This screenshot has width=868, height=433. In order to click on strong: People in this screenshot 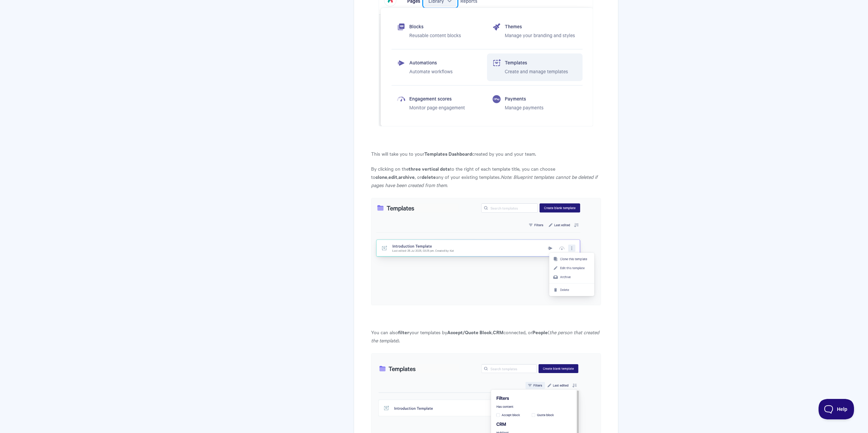, I will do `click(540, 332)`.